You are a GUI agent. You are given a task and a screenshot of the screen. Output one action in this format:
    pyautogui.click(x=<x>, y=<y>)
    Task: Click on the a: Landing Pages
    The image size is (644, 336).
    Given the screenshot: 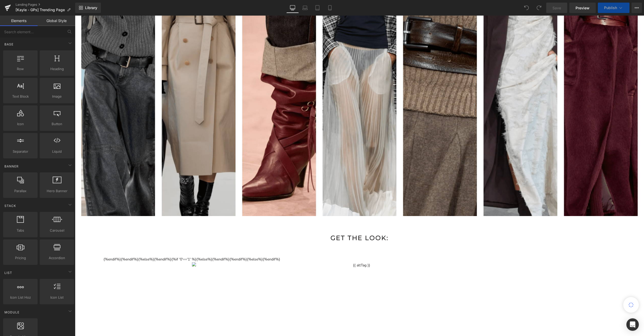 What is the action you would take?
    pyautogui.click(x=45, y=5)
    